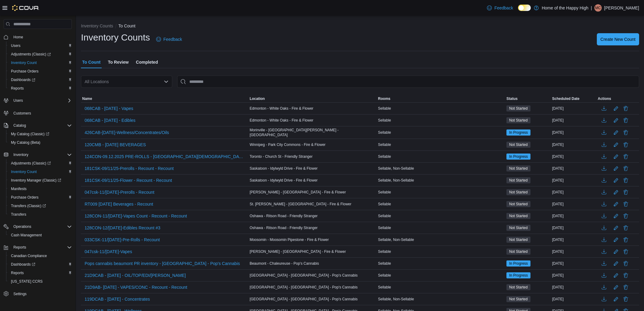 This screenshot has width=644, height=311. Describe the element at coordinates (41, 37) in the screenshot. I see `span: Home` at that location.